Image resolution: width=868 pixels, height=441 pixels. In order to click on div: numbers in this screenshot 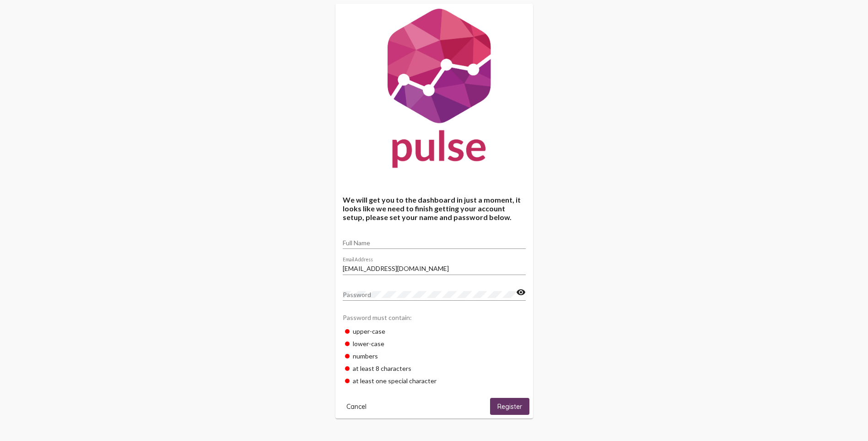, I will do `click(434, 355)`.